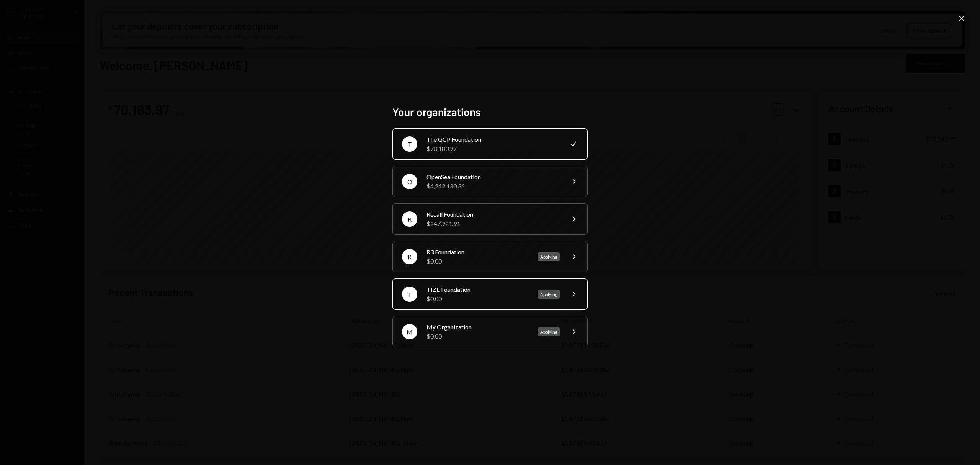 The width and height of the screenshot is (980, 465). What do you see at coordinates (490, 257) in the screenshot?
I see `button: RR3 Foundation$0.00Applying` at bounding box center [490, 257].